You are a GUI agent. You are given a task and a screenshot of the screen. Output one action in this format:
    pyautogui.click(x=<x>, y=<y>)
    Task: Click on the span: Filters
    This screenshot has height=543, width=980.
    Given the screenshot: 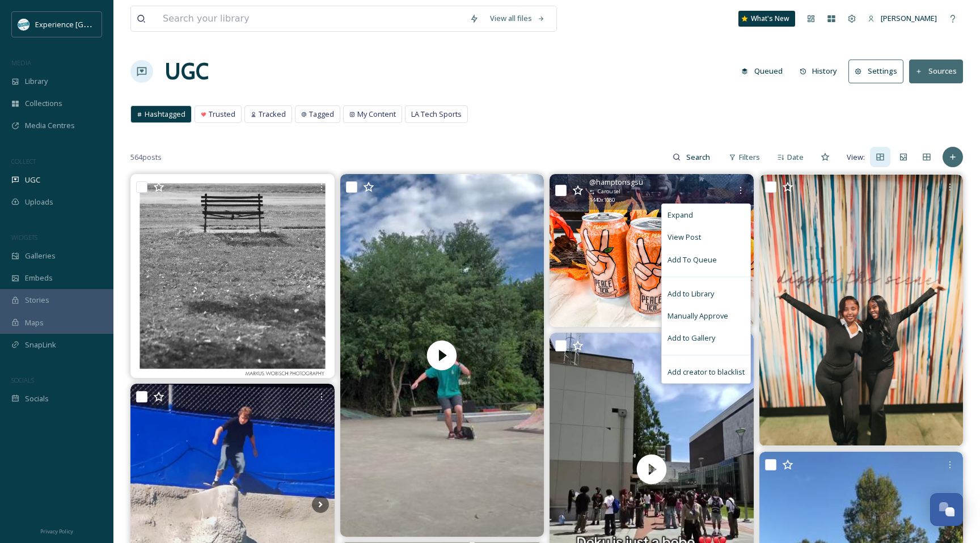 What is the action you would take?
    pyautogui.click(x=749, y=157)
    